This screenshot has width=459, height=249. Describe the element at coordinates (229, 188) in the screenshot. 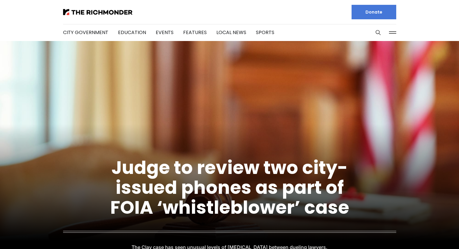

I see `a: Judge to review two city-issued phones as part of FOIA ‘whistleblower’ case` at that location.